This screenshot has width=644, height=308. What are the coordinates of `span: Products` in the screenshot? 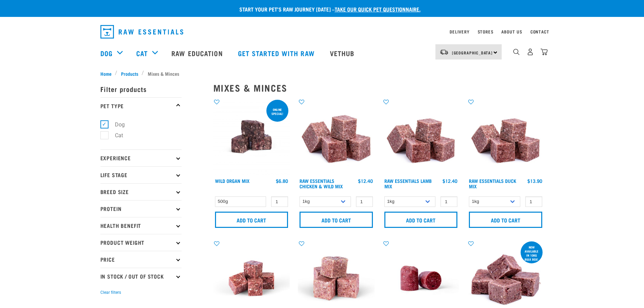 It's located at (129, 73).